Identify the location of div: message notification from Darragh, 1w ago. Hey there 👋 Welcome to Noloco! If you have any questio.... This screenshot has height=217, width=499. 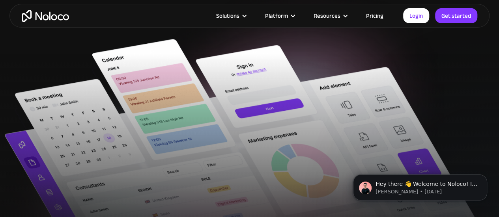
(79, 30).